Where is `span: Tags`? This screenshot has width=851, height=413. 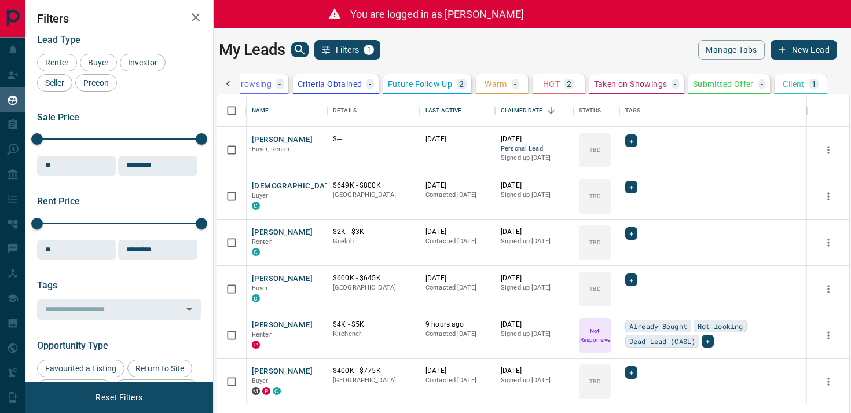 span: Tags is located at coordinates (47, 285).